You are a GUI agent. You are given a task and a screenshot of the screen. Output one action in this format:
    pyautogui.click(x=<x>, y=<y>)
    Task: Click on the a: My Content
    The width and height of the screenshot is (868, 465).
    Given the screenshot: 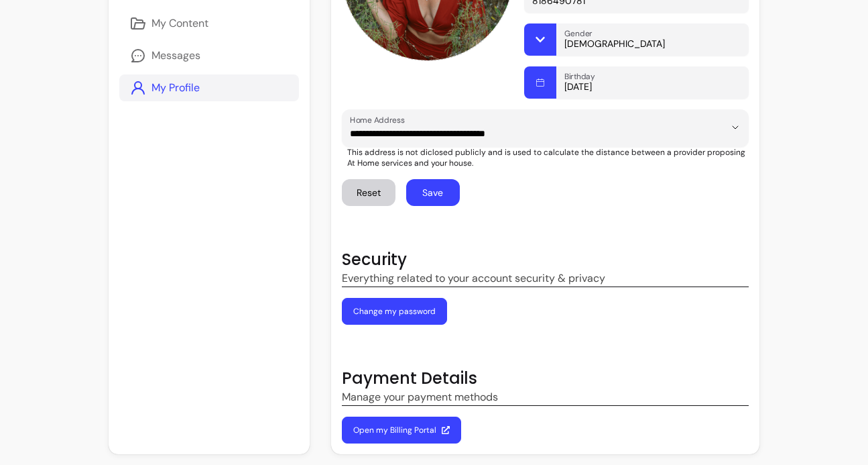 What is the action you would take?
    pyautogui.click(x=209, y=24)
    